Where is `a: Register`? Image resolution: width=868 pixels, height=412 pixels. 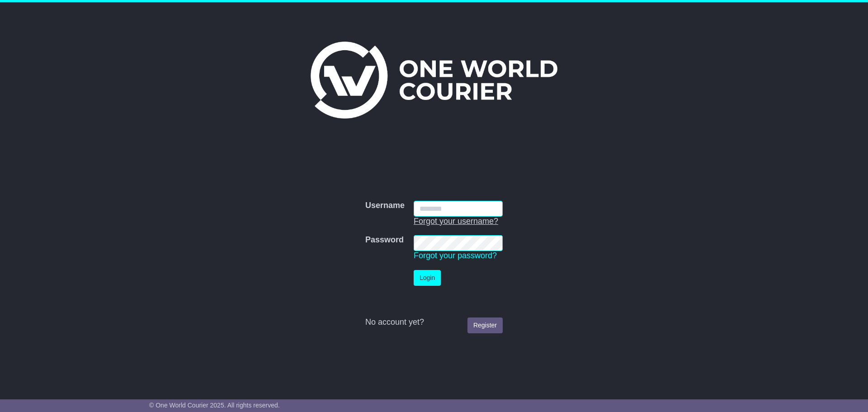 a: Register is located at coordinates (485, 325).